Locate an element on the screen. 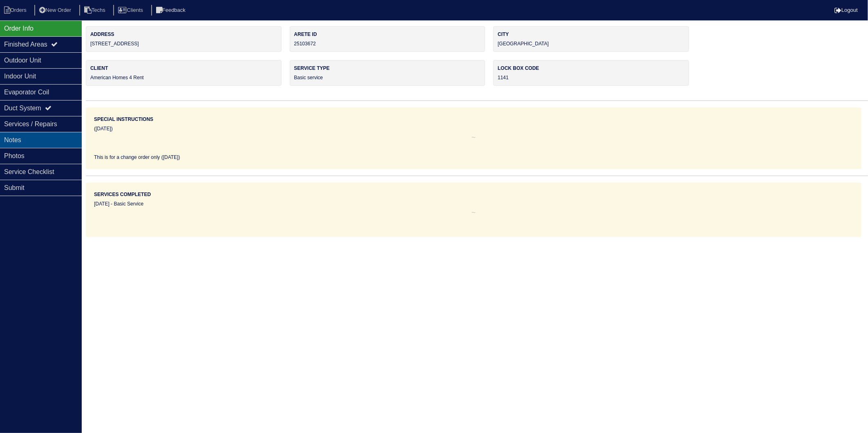 This screenshot has width=868, height=433. label: Service Type is located at coordinates (387, 68).